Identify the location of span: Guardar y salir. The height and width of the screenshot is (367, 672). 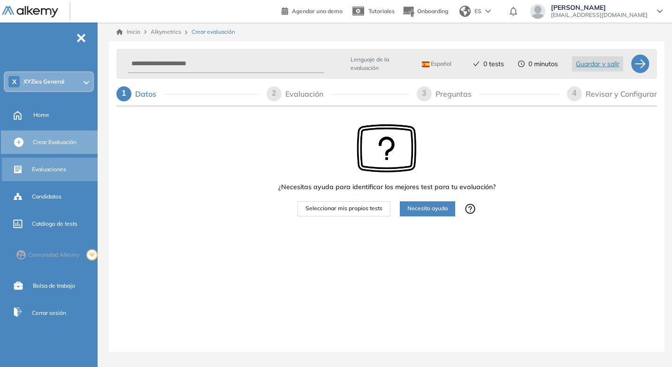
(597, 64).